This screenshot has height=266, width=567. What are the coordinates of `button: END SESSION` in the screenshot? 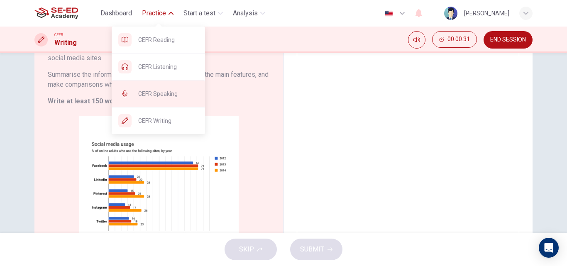 It's located at (508, 40).